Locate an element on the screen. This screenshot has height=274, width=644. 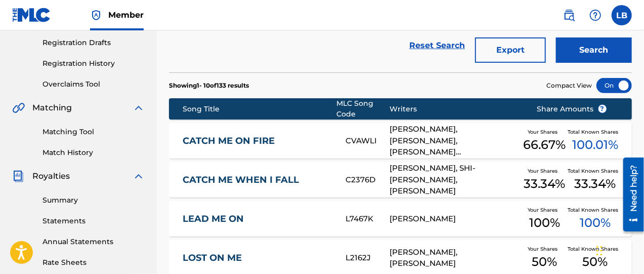
a: CATCH ME WHEN I FALL is located at coordinates (257, 180).